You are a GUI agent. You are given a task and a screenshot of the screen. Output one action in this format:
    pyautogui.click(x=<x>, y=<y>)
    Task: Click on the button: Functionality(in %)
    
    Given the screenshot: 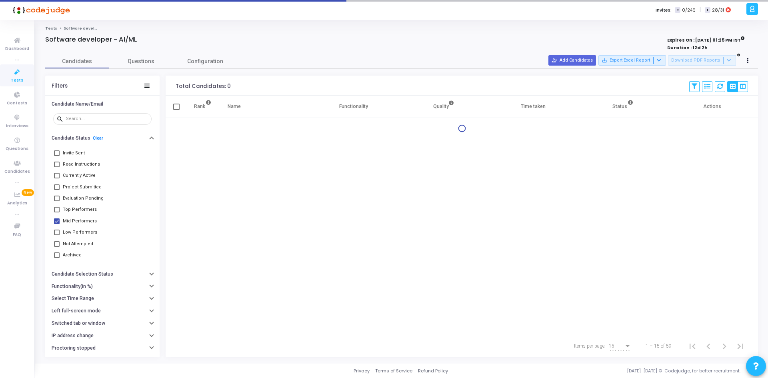 What is the action you would take?
    pyautogui.click(x=102, y=287)
    